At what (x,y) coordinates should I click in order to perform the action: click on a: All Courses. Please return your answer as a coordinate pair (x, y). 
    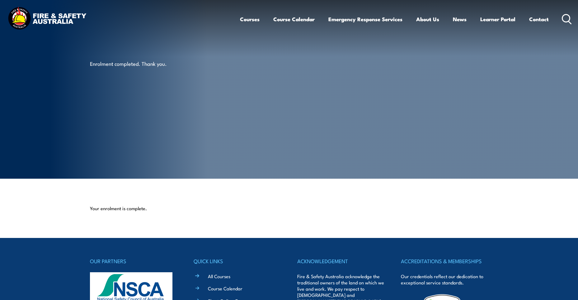
    Looking at the image, I should click on (219, 276).